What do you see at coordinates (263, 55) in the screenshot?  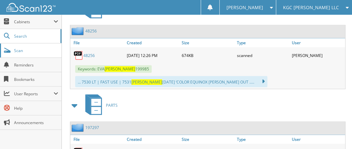 I see `div: scanned` at bounding box center [263, 55].